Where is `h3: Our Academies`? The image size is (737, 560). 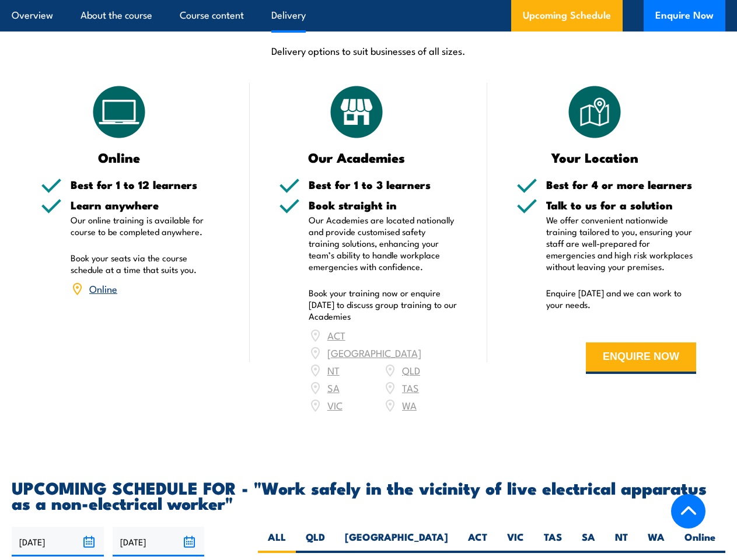
h3: Our Academies is located at coordinates (357, 157).